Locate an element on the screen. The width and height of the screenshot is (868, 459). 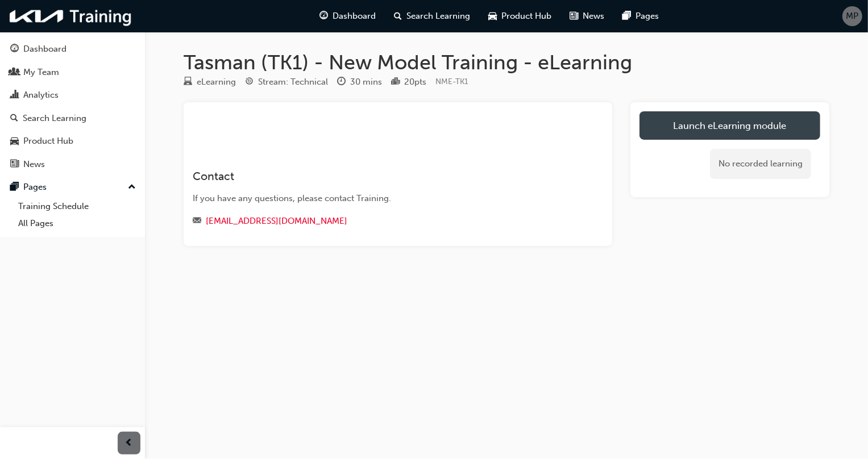
span: Product Hub is located at coordinates (527, 16).